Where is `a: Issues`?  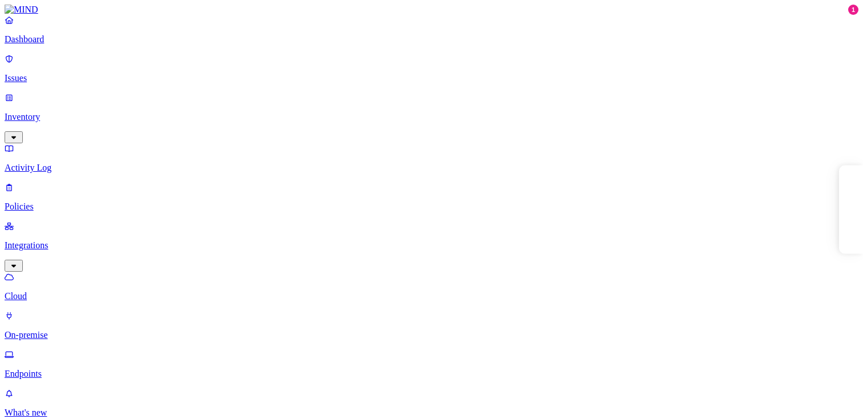
a: Issues is located at coordinates (432, 69).